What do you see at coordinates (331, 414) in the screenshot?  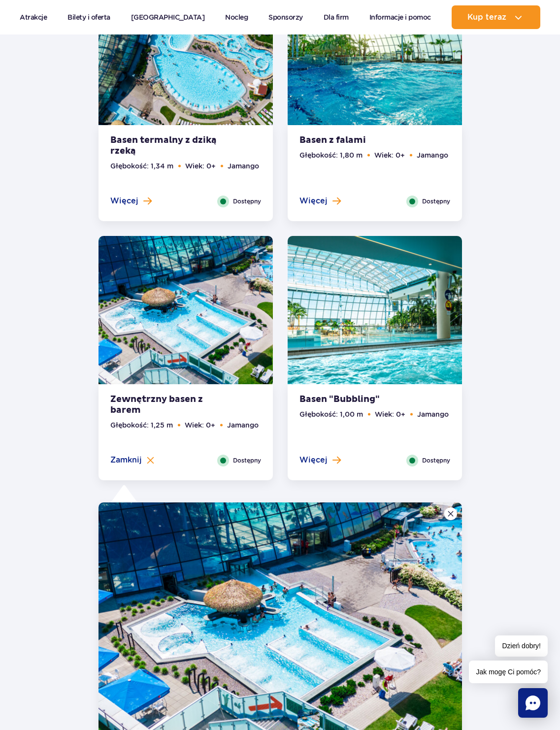 I see `li: Głębokość: 1,00 m` at bounding box center [331, 414].